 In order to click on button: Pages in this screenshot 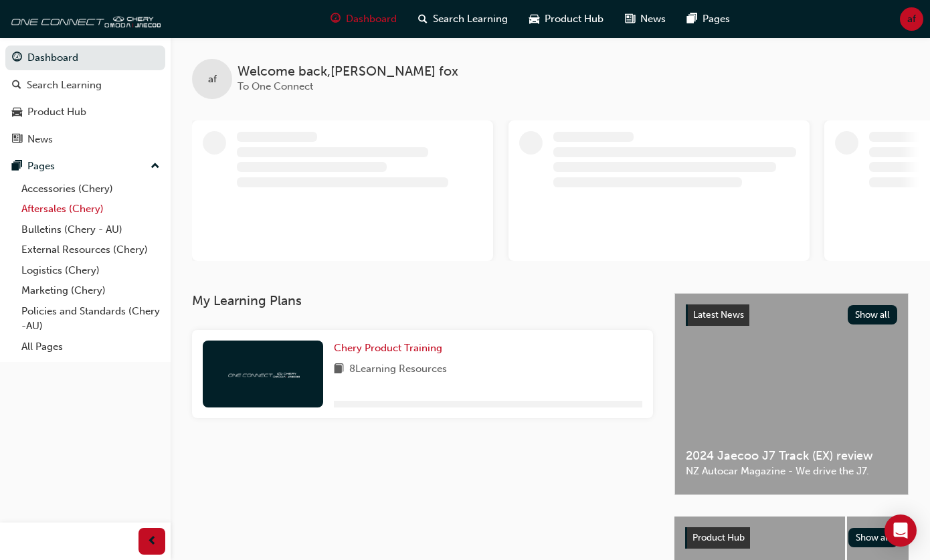, I will do `click(85, 166)`.